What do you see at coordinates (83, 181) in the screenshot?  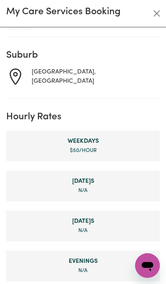 I see `span: Saturday rate` at bounding box center [83, 181].